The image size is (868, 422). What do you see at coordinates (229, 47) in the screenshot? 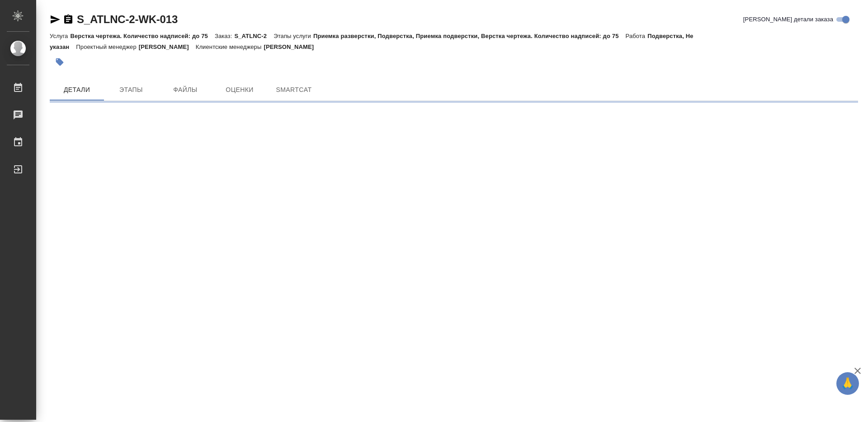
I see `p: Клиентские менеджеры` at bounding box center [229, 47].